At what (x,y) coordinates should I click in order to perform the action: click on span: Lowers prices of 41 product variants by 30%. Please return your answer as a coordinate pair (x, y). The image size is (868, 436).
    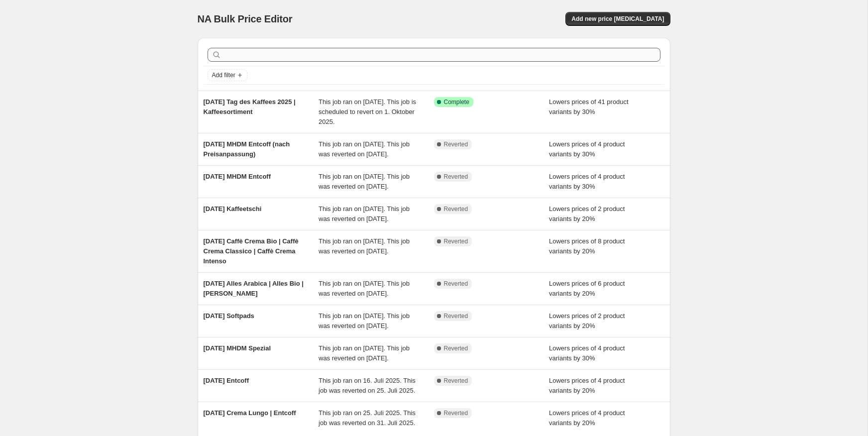
    Looking at the image, I should click on (589, 106).